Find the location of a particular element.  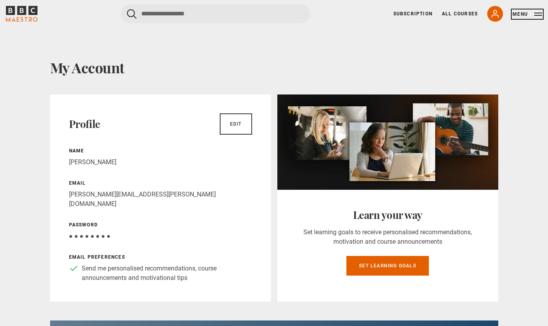

p: Name is located at coordinates (160, 151).